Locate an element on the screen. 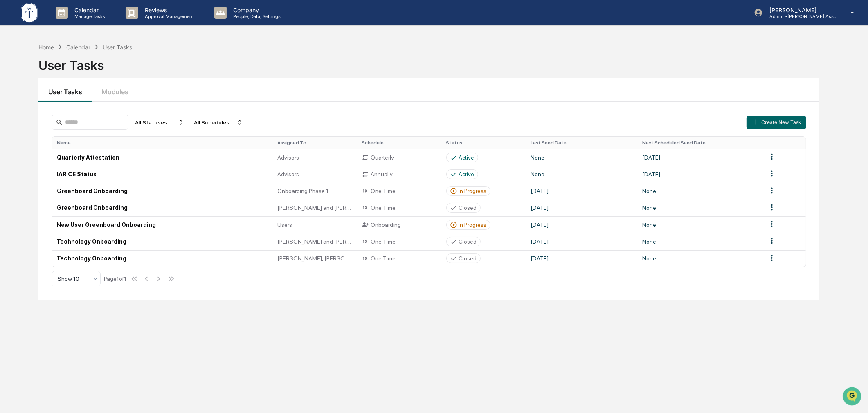 This screenshot has height=413, width=868. div: Home is located at coordinates (46, 47).